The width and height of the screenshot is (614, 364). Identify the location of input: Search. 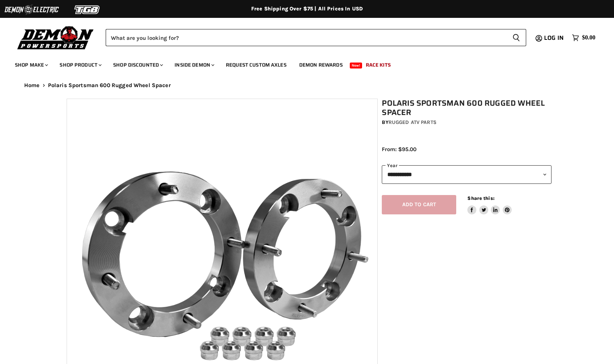
(306, 37).